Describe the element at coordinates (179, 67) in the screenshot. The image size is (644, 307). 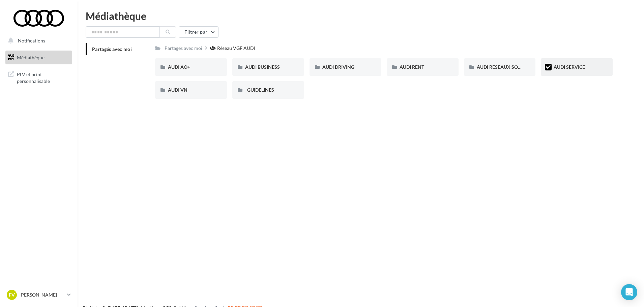
I see `span: AUDI AO+` at that location.